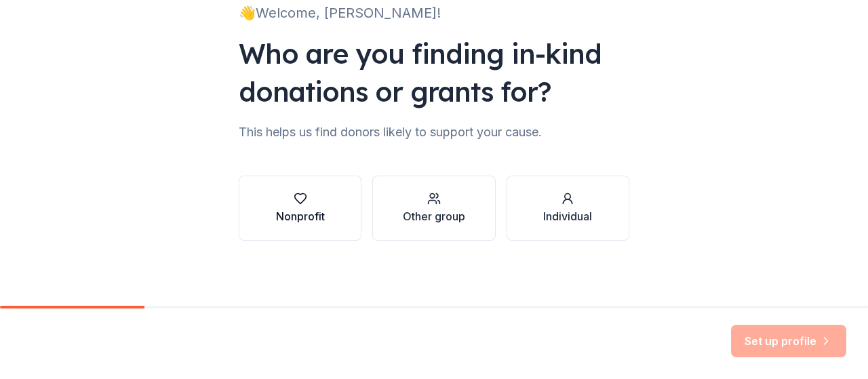 The width and height of the screenshot is (868, 379). I want to click on div: Other group, so click(434, 216).